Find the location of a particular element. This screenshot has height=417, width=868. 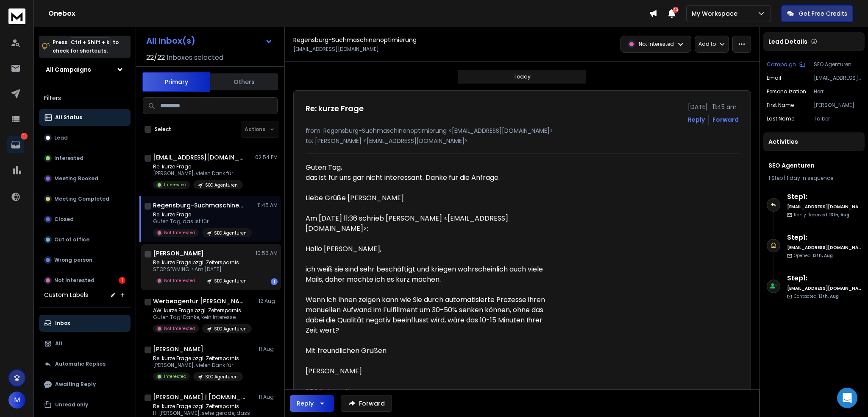

h3: Filters is located at coordinates (84, 98).